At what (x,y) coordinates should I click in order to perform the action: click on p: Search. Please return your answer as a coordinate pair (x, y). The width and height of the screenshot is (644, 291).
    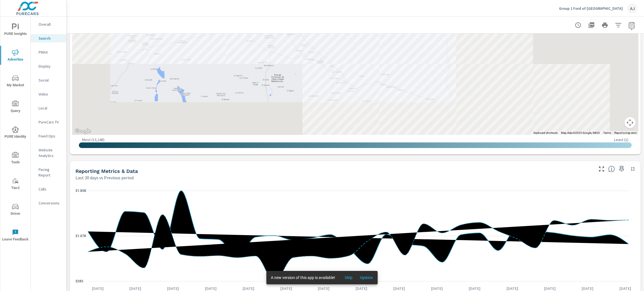
    Looking at the image, I should click on (50, 38).